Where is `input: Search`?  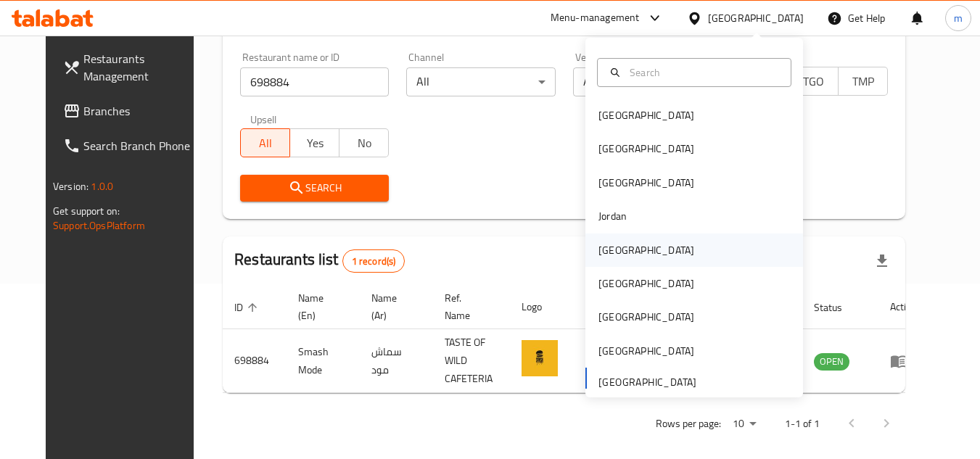
input: Search is located at coordinates (703, 72).